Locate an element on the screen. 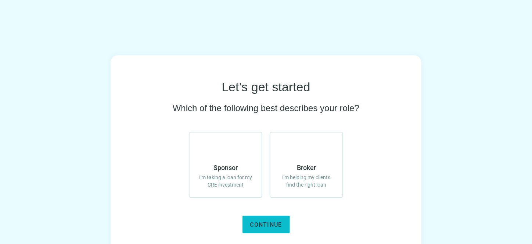 The height and width of the screenshot is (244, 532). span: Let’s get started is located at coordinates (266, 87).